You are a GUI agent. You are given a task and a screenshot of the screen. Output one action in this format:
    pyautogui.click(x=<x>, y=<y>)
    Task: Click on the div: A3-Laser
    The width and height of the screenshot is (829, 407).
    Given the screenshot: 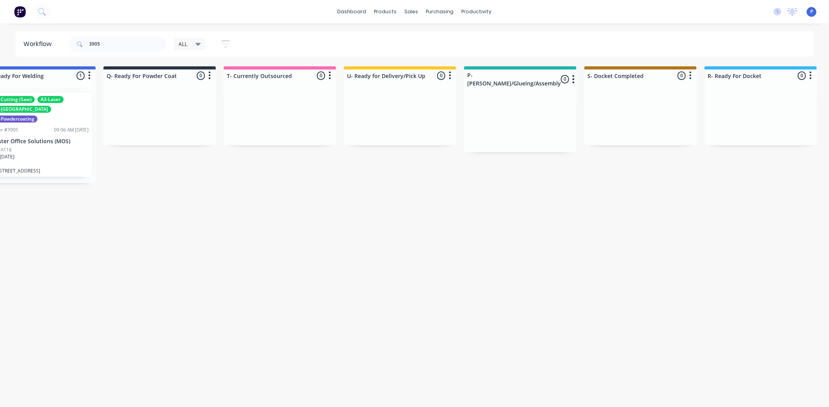 What is the action you would take?
    pyautogui.click(x=50, y=100)
    